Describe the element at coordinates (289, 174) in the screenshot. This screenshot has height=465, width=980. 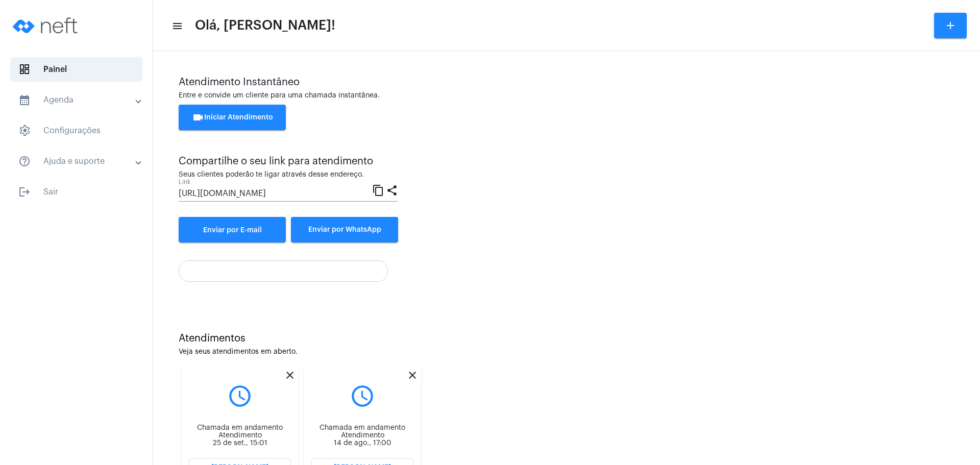
I see `div: Seus clientes poderão te ligar através desse endereço.` at that location.